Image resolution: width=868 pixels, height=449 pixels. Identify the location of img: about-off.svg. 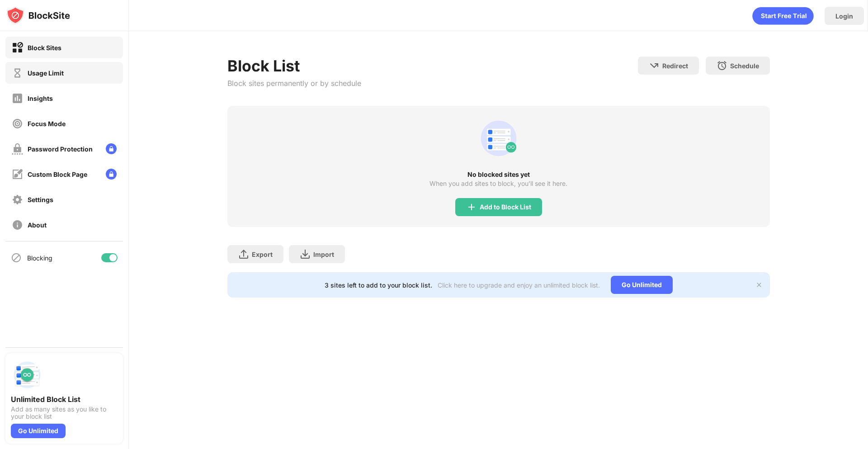
(17, 224).